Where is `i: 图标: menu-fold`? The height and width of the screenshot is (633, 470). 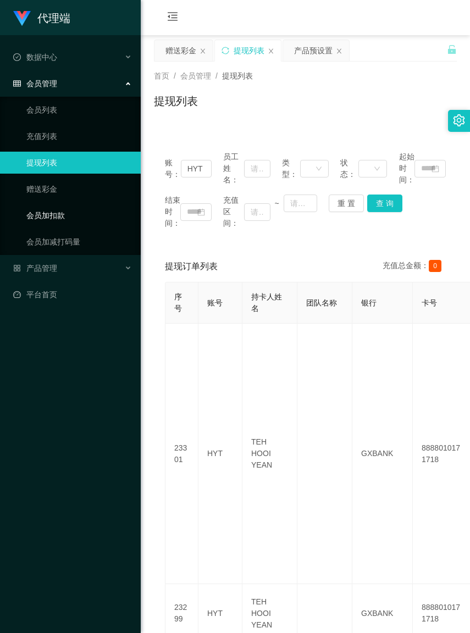 i: 图标: menu-fold is located at coordinates (173, 18).